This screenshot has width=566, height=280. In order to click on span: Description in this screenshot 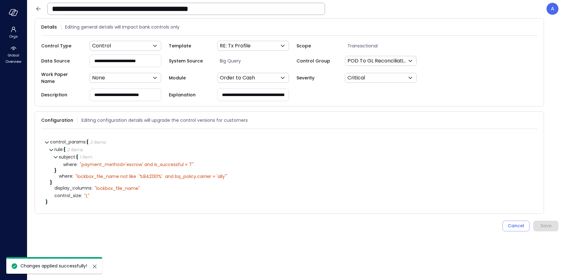, I will do `click(62, 95)`.